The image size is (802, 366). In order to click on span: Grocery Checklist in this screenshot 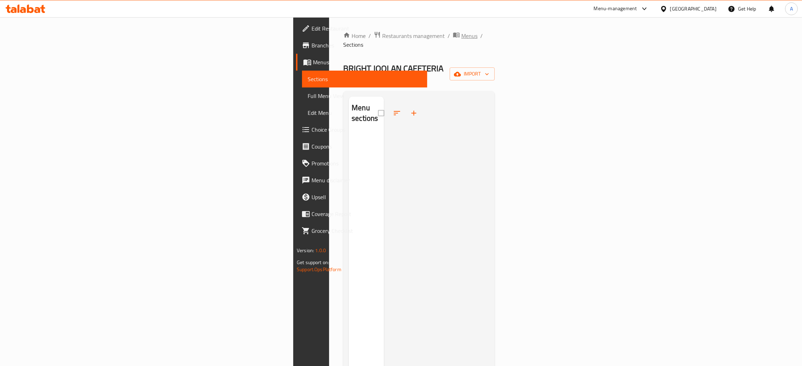, I will do `click(366, 231)`.